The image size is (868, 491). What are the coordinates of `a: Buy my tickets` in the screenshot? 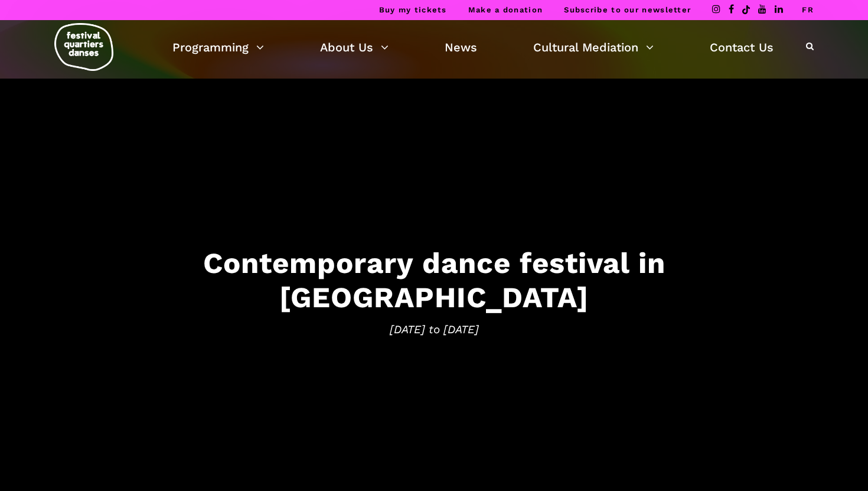 It's located at (413, 9).